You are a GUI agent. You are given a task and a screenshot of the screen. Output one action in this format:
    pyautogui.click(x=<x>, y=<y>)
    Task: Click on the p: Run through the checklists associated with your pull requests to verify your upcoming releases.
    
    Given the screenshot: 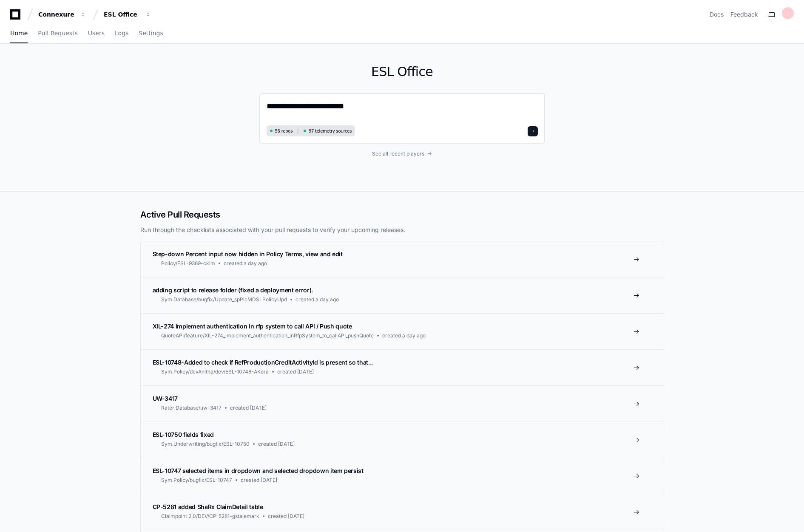 What is the action you would take?
    pyautogui.click(x=402, y=230)
    